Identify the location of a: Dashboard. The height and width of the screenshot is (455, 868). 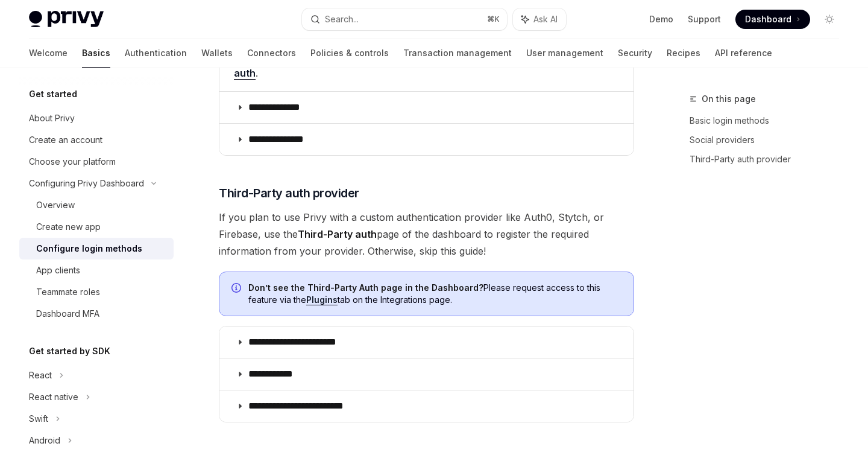
(773, 19).